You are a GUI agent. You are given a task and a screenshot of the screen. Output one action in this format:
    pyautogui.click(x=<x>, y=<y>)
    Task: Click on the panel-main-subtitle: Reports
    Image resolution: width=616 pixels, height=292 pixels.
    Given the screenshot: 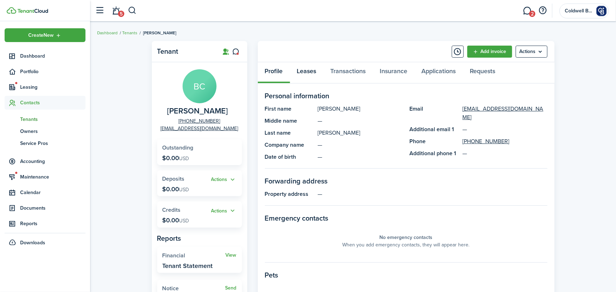 What is the action you would take?
    pyautogui.click(x=200, y=238)
    